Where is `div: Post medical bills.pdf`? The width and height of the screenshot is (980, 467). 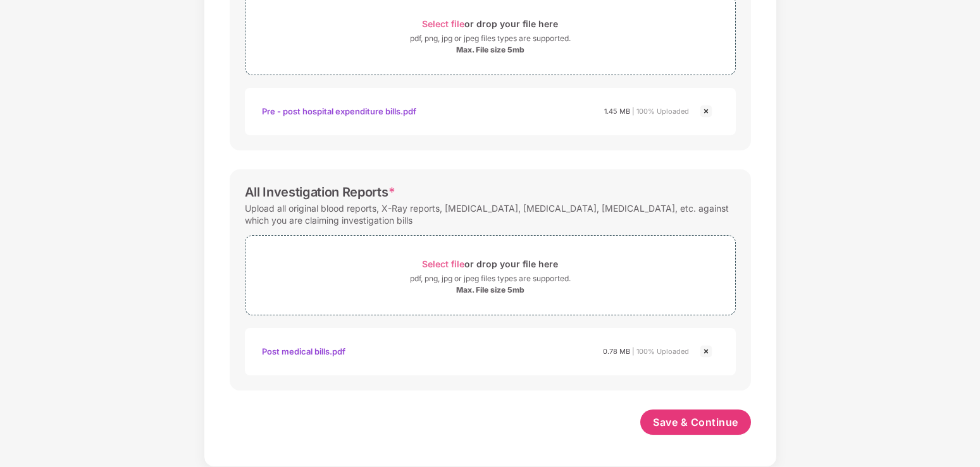 div: Post medical bills.pdf is located at coordinates (304, 351).